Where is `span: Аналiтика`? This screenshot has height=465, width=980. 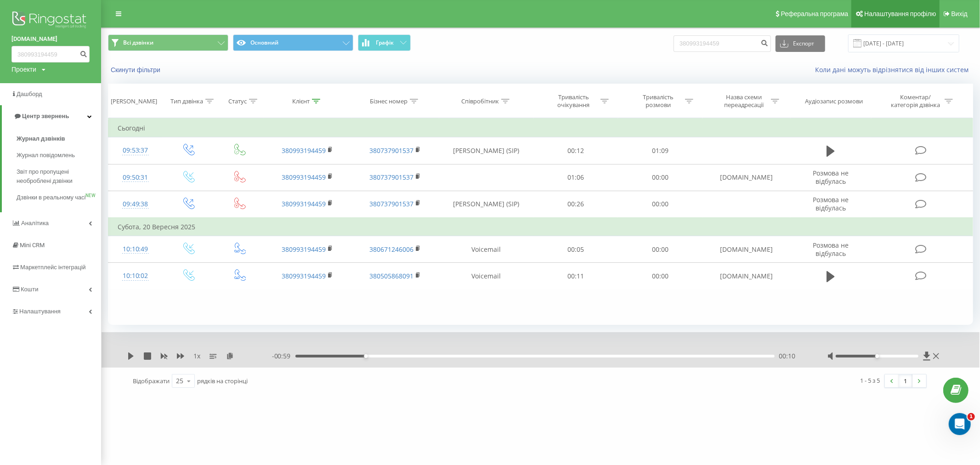 span: Аналiтика is located at coordinates (35, 223).